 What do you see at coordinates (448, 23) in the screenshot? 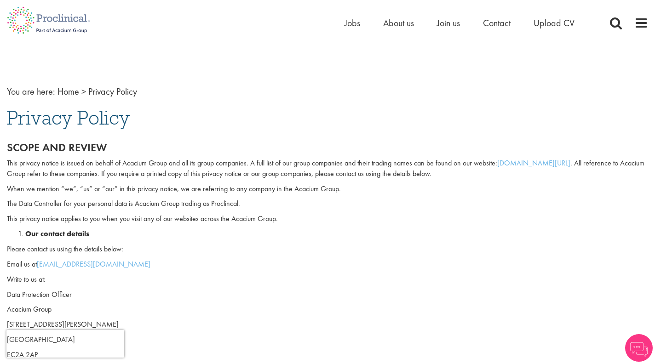
I see `a: Join us` at bounding box center [448, 23].